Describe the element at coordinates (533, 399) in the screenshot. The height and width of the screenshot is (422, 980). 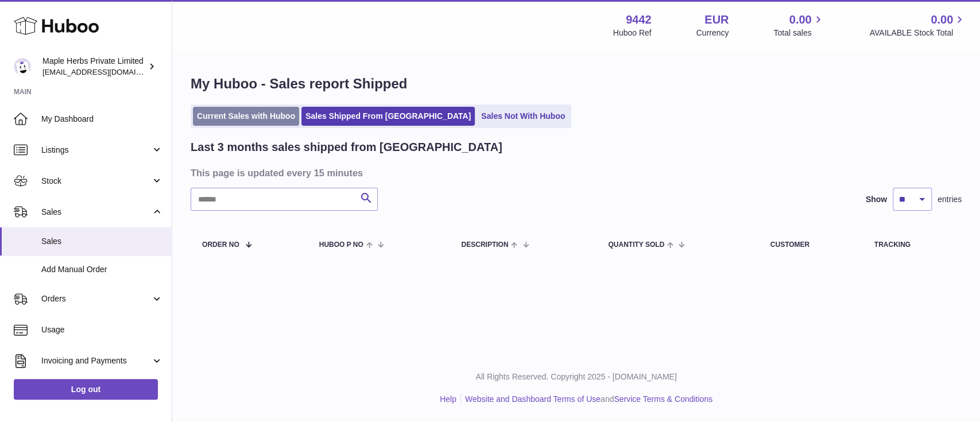
I see `a: Website and Dashboard Terms of Use` at that location.